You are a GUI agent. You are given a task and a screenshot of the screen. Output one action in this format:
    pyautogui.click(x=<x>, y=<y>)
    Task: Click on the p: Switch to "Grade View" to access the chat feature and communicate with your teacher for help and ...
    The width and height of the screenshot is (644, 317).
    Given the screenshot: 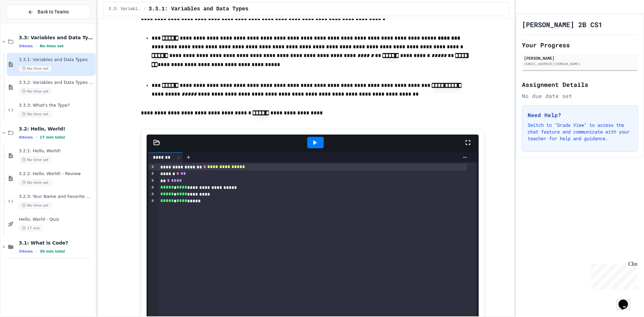 What is the action you would take?
    pyautogui.click(x=580, y=132)
    